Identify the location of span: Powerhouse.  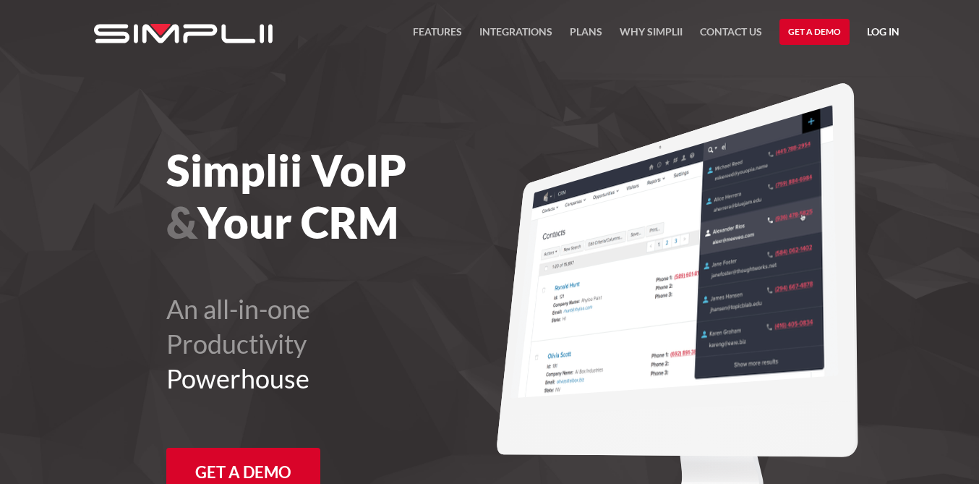
(238, 378).